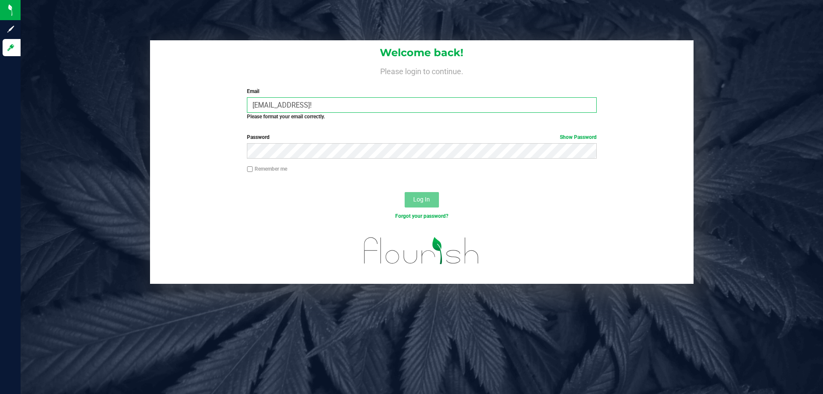  I want to click on span: Log In, so click(422, 199).